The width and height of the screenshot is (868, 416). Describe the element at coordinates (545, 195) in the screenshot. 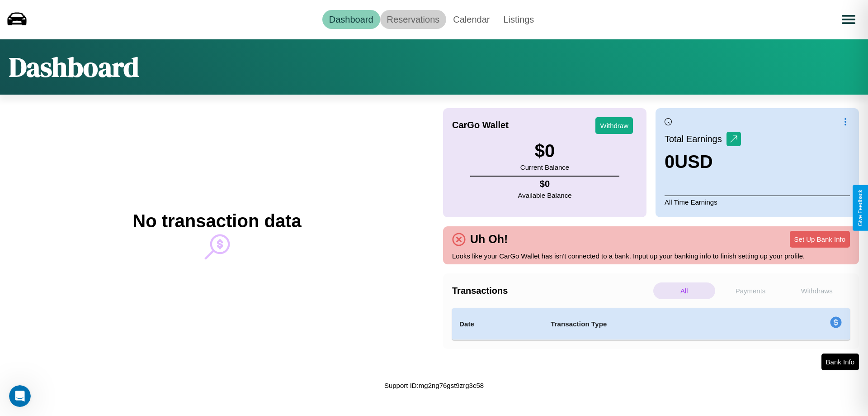

I see `p: Available Balance` at that location.